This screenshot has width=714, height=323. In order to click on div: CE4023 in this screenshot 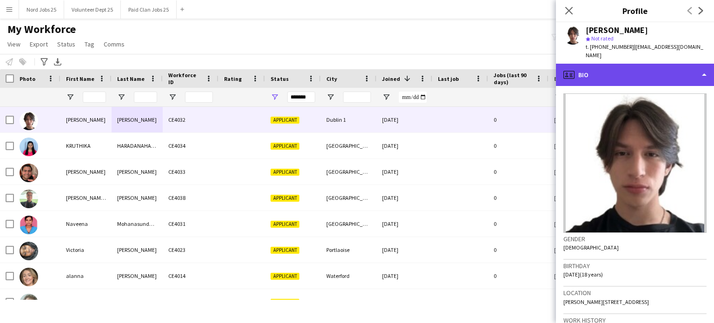, I will do `click(191, 250)`.